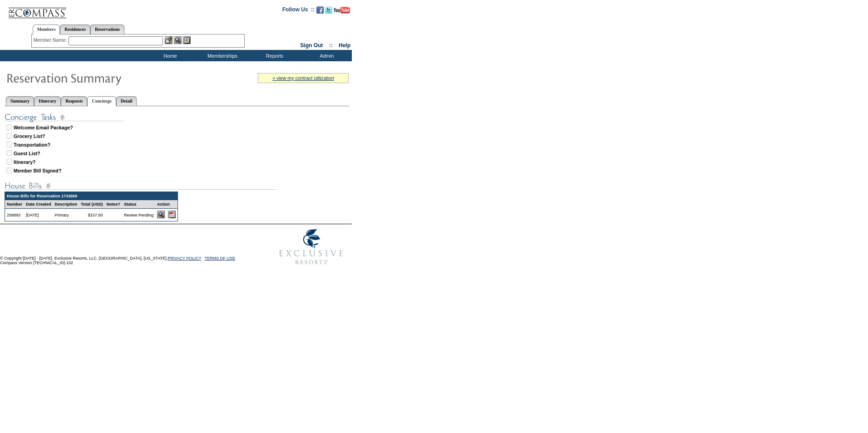 The image size is (868, 433). What do you see at coordinates (342, 12) in the screenshot?
I see `a: Subscribe to our YouTube Channel` at bounding box center [342, 12].